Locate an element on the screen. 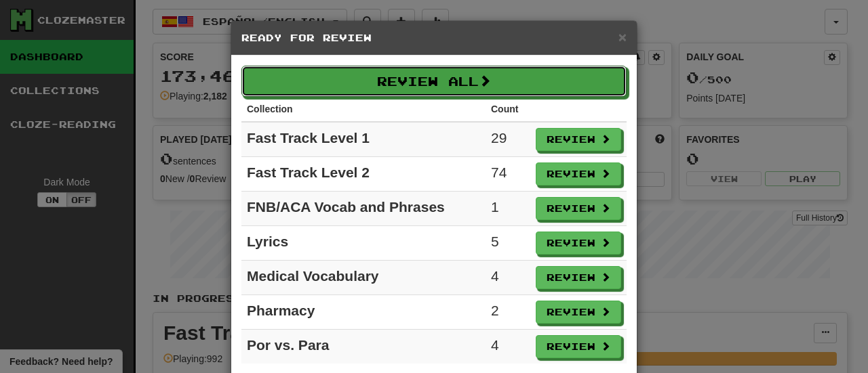 This screenshot has width=868, height=373. td: 29 is located at coordinates (508, 139).